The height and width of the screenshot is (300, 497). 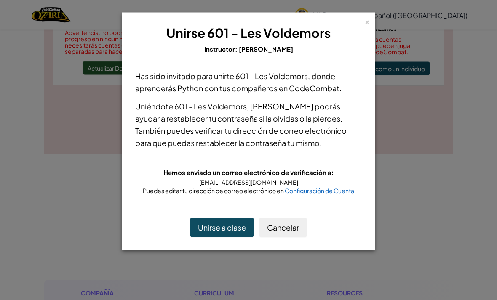 I want to click on span: Unirse, so click(x=186, y=33).